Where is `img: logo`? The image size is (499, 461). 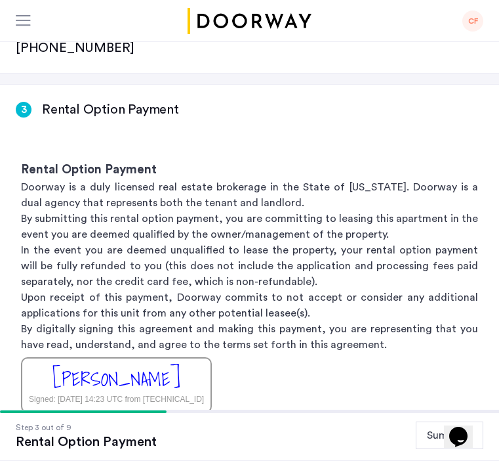
img: logo is located at coordinates (250, 21).